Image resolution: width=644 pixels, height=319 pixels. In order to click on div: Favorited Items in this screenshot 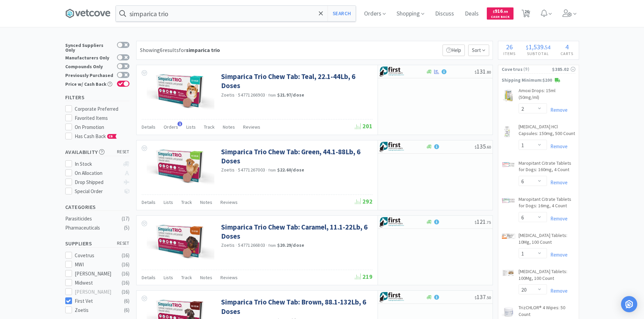, I will do `click(102, 118)`.